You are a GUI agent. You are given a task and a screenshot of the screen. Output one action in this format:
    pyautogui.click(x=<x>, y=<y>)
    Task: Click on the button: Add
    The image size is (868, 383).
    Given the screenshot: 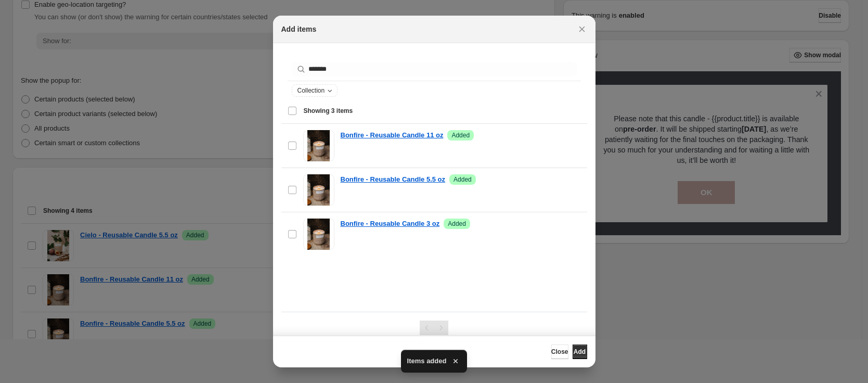 What is the action you would take?
    pyautogui.click(x=580, y=352)
    